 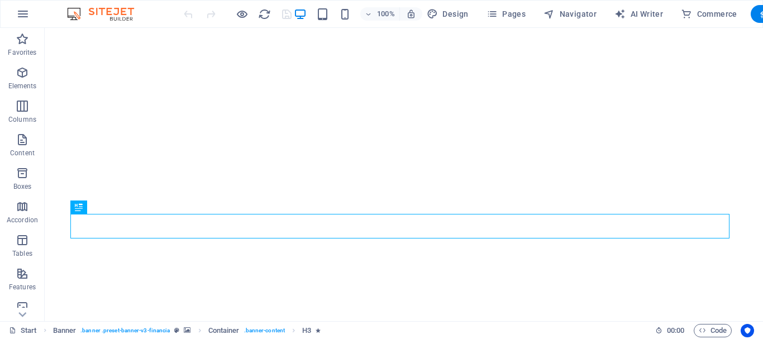 What do you see at coordinates (709, 14) in the screenshot?
I see `span: Commerce` at bounding box center [709, 14].